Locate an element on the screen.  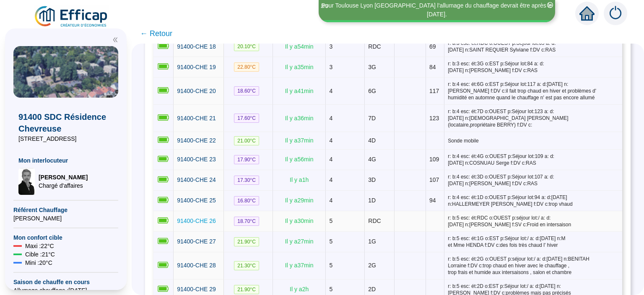
span: close-circle is located at coordinates (550, 5).